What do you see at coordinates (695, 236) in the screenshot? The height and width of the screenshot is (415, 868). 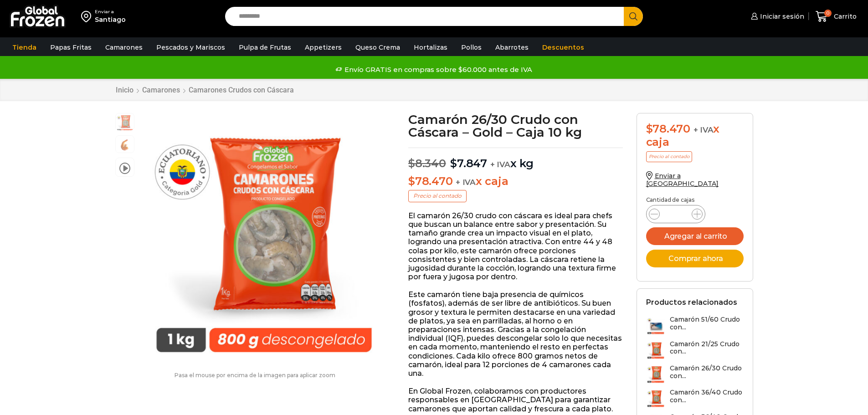 I see `button: Agregar al carrito` at bounding box center [695, 236].